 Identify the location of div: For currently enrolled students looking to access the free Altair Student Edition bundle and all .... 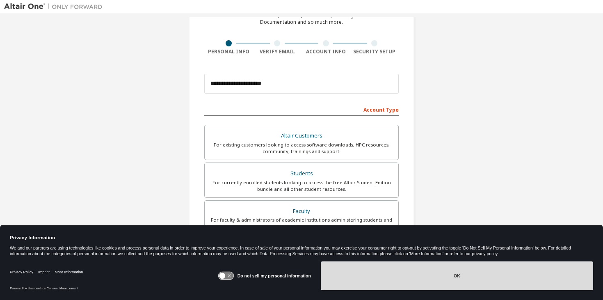
(301, 186).